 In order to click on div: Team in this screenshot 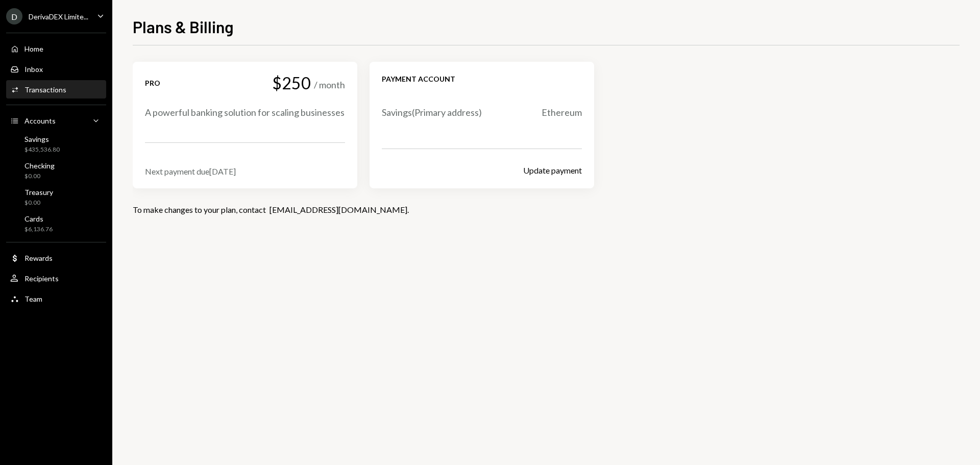, I will do `click(33, 299)`.